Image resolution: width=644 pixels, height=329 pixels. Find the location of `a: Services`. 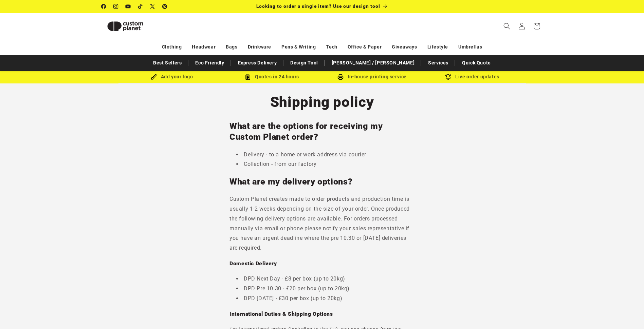

a: Services is located at coordinates (438, 63).